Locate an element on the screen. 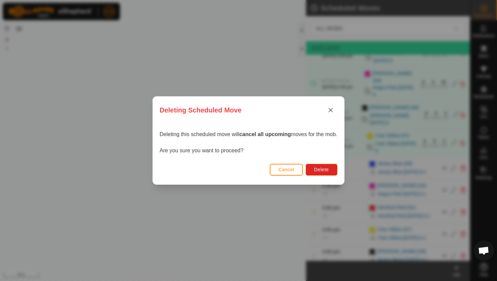  p: Deleting this scheduled move will moves for the mob. is located at coordinates (249, 135).